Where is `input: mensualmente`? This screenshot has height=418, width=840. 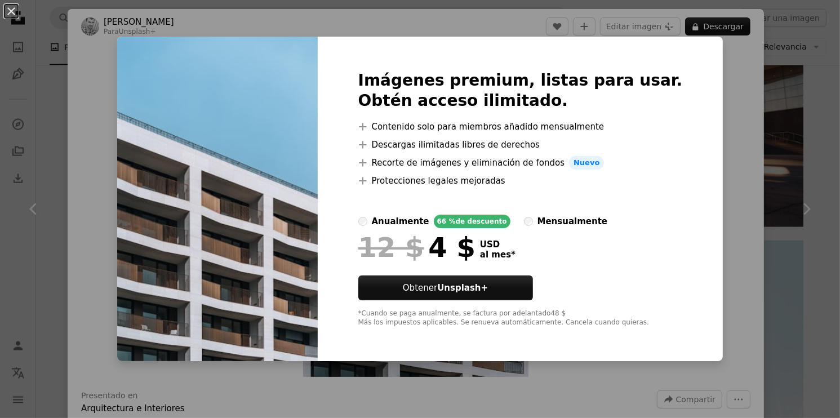 input: mensualmente is located at coordinates (528, 221).